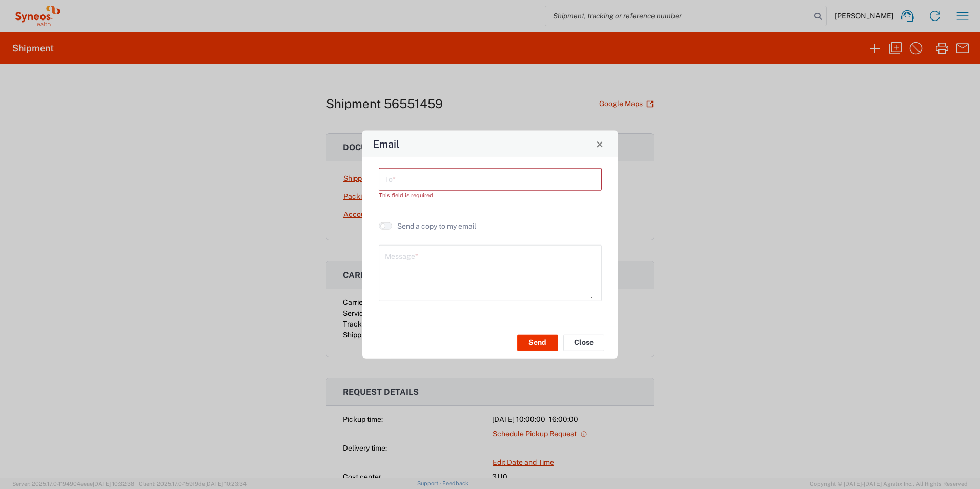  What do you see at coordinates (490, 195) in the screenshot?
I see `div: This field is required` at bounding box center [490, 195].